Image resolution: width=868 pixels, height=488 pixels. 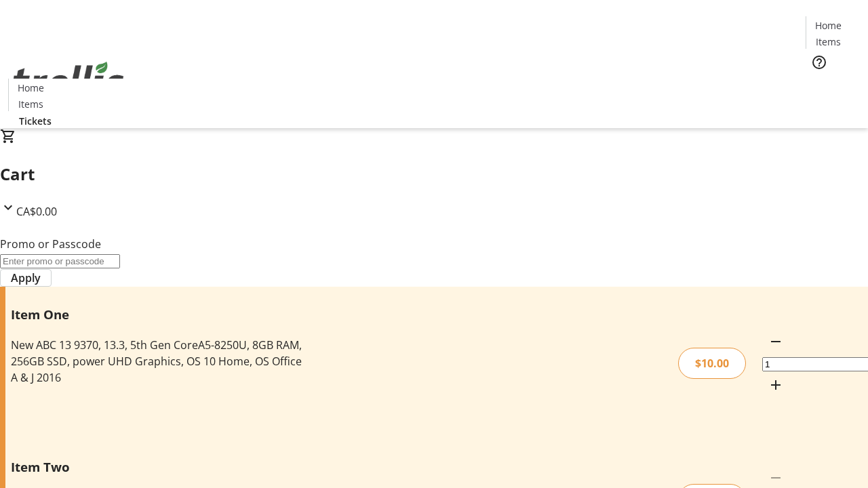 What do you see at coordinates (158, 361) in the screenshot?
I see `div: New ABC 13 9370, 13.3, 5th Gen CoreA5-8250U, 8GB RAM, 256GB SSD, power UHD Graphics, OS 10 Home, ...` at bounding box center [158, 361].